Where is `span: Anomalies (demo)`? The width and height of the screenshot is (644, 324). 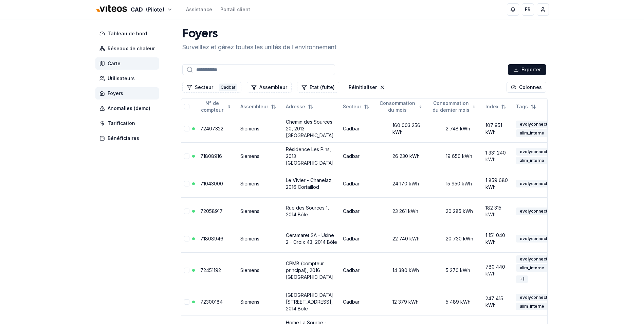 span: Anomalies (demo) is located at coordinates (129, 108).